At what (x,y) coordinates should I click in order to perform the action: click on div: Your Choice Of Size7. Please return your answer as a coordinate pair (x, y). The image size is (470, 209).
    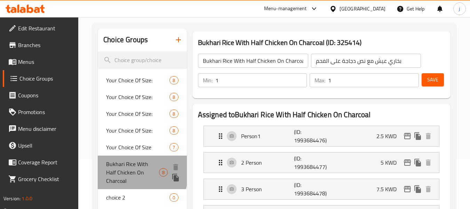
    Looking at the image, I should click on (142, 147).